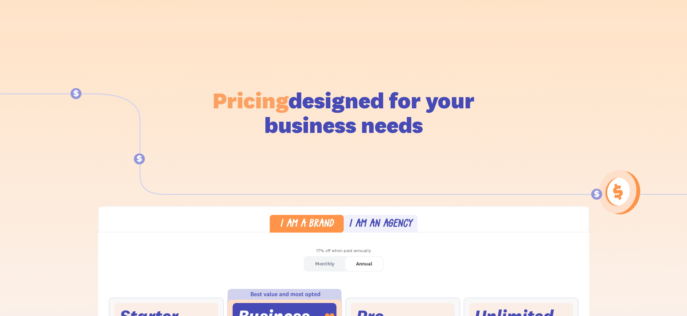  What do you see at coordinates (344, 113) in the screenshot?
I see `h1: designed for your business needs` at bounding box center [344, 113].